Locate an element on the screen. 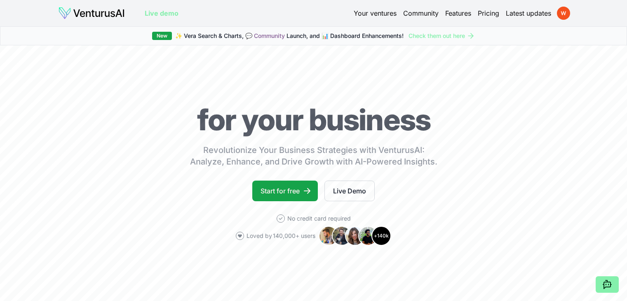 The width and height of the screenshot is (627, 301). img: ACg8ocJd_JokdqQT5EJuZQvyuzGKLwBW3joSf3R2-fmtmvhrJxk9bQ=s96-c is located at coordinates (563, 13).